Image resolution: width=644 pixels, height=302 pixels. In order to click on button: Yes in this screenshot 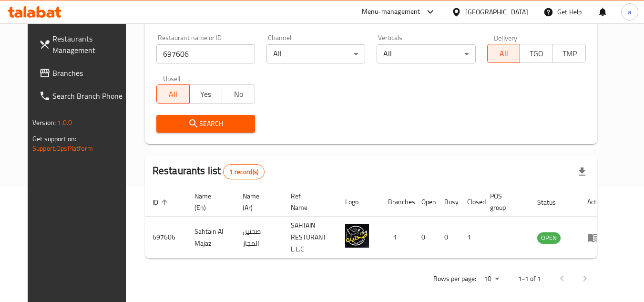, I will do `click(206, 94)`.